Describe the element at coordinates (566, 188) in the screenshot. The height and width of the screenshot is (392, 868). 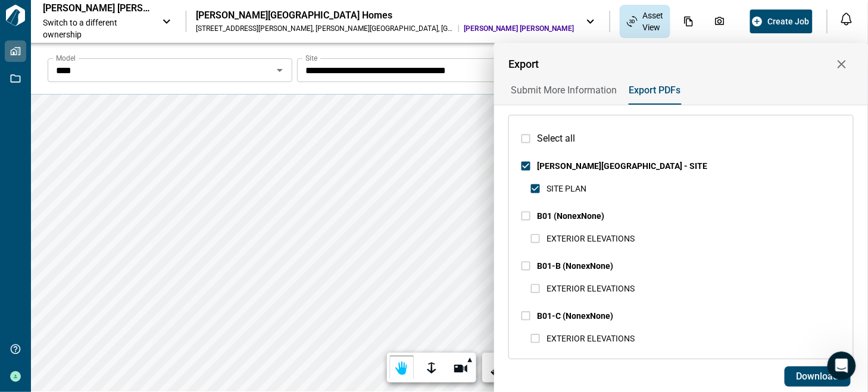
I see `span: SITE PLAN` at that location.